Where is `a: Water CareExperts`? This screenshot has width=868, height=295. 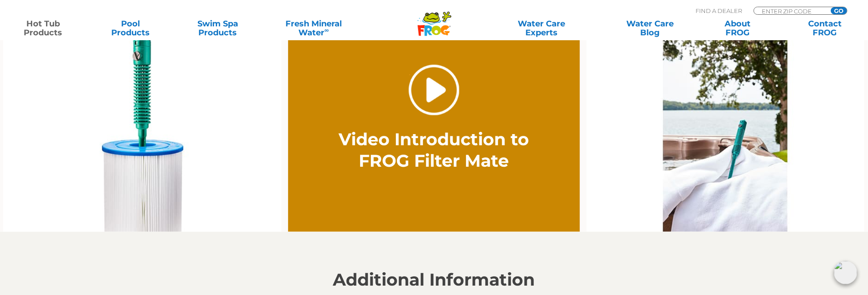 a: Water CareExperts is located at coordinates (541, 28).